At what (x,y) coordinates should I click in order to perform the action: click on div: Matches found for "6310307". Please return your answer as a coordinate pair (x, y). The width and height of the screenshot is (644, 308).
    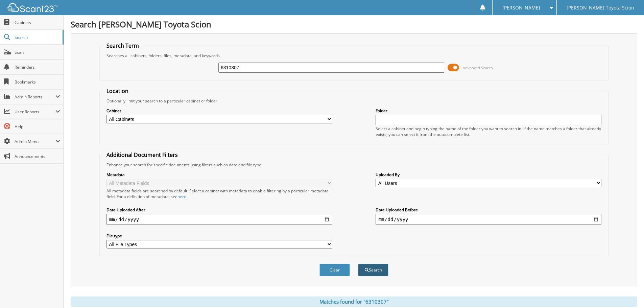
    Looking at the image, I should click on (354, 301).